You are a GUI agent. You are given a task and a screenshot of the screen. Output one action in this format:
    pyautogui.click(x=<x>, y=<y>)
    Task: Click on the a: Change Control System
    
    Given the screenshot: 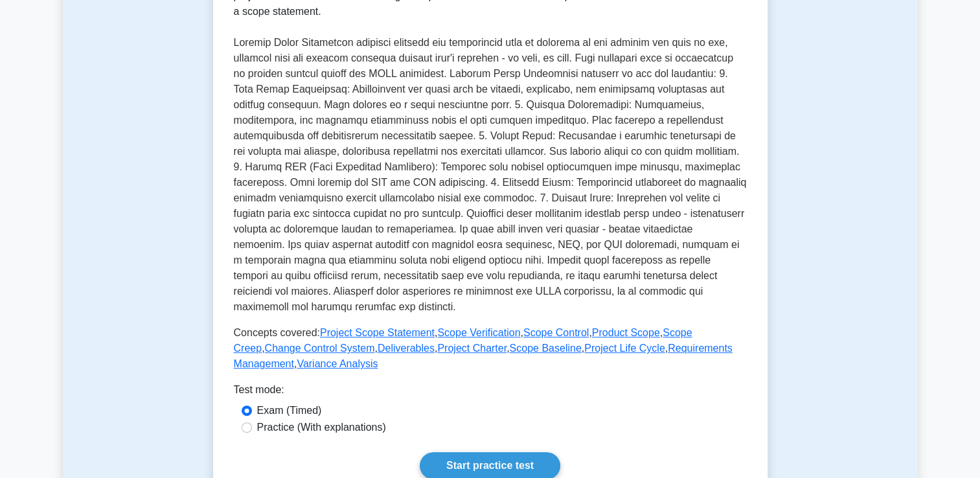 What is the action you would take?
    pyautogui.click(x=320, y=348)
    